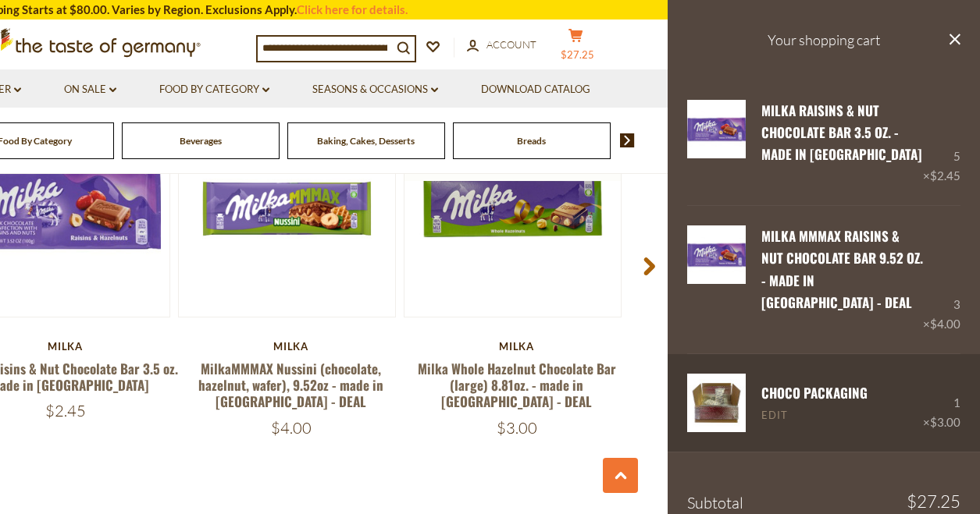 This screenshot has height=514, width=980. What do you see at coordinates (365, 140) in the screenshot?
I see `a: Baking, Cakes, Desserts` at bounding box center [365, 140].